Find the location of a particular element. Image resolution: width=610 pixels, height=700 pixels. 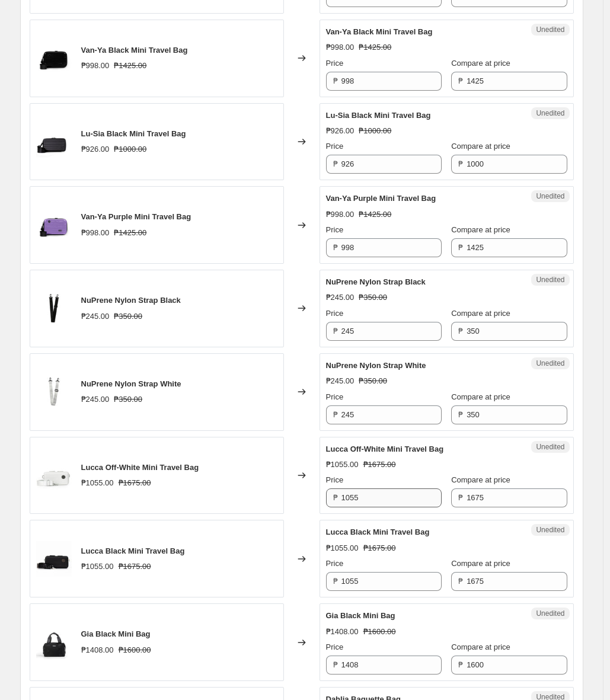

img: Gia_Clasped_01_WEB_80x.jpg is located at coordinates (54, 643).